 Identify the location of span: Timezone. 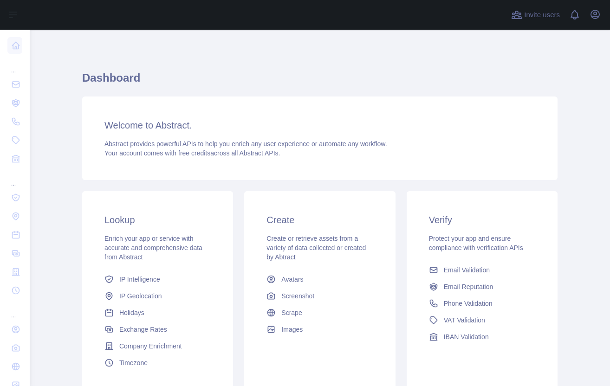
(133, 363).